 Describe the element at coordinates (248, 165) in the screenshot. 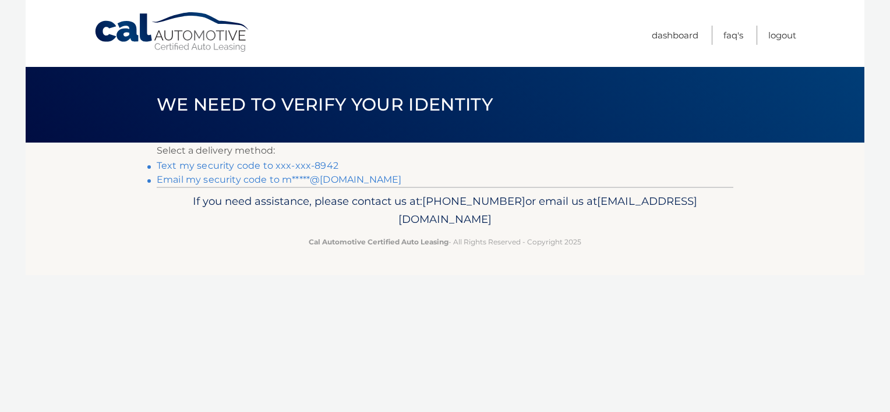

I see `a: Text my security code to xxx-xxx-8942` at that location.